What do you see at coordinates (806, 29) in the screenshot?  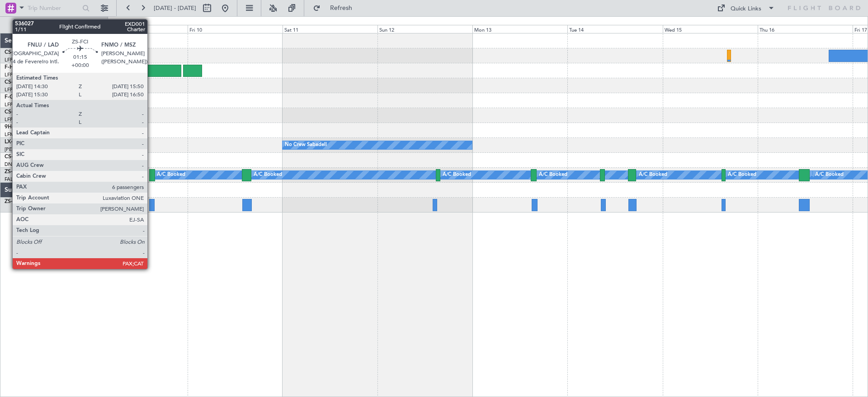 I see `div: Thu 16` at bounding box center [806, 29].